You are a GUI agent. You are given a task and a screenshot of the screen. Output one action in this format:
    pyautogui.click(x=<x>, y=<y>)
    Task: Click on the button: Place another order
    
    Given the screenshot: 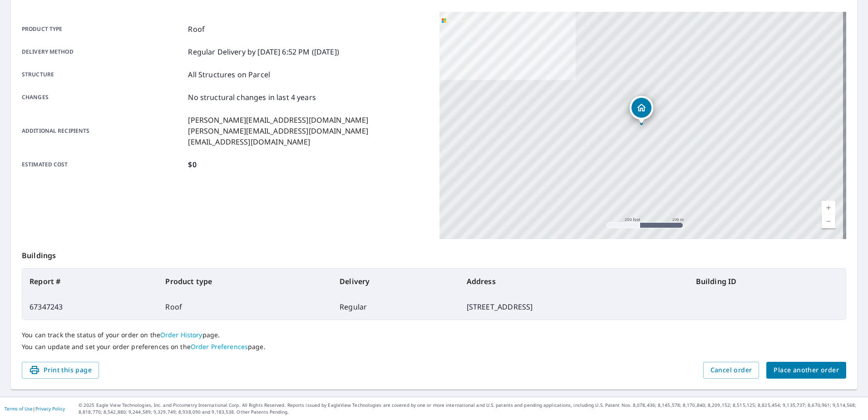 What is the action you would take?
    pyautogui.click(x=806, y=370)
    